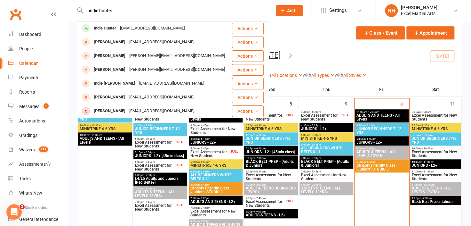  Describe the element at coordinates (349, 103) in the screenshot. I see `div: 9` at that location.